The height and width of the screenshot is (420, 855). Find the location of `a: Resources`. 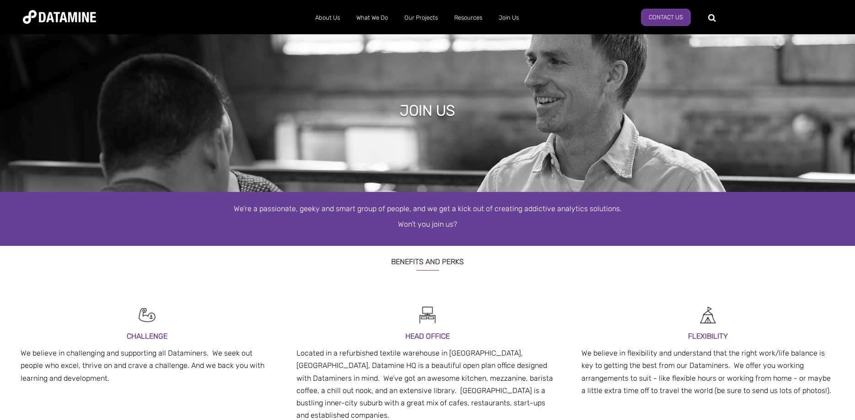

a: Resources is located at coordinates (468, 18).